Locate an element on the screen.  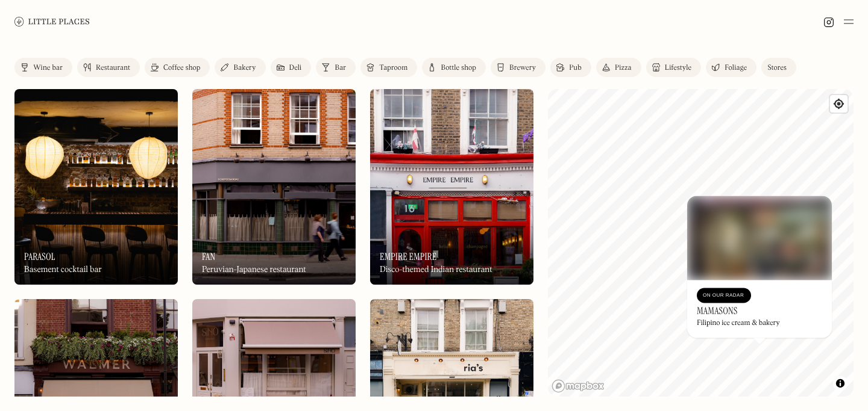
span: Toggle attribution is located at coordinates (840, 383).